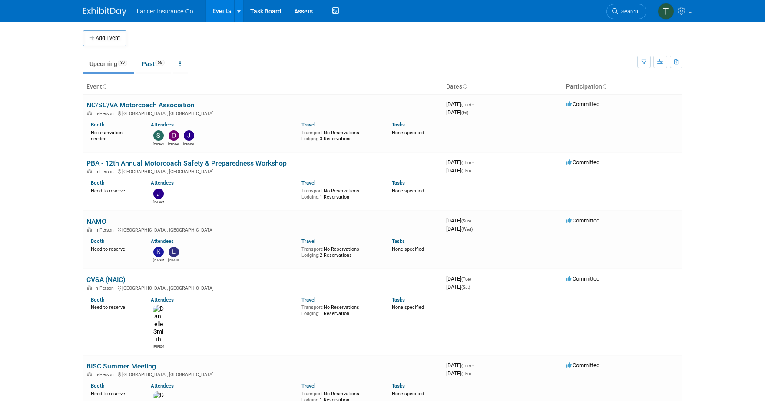  Describe the element at coordinates (628, 11) in the screenshot. I see `span: Search` at that location.